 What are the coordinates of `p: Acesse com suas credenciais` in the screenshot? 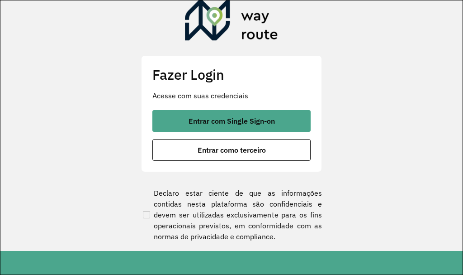 It's located at (232, 95).